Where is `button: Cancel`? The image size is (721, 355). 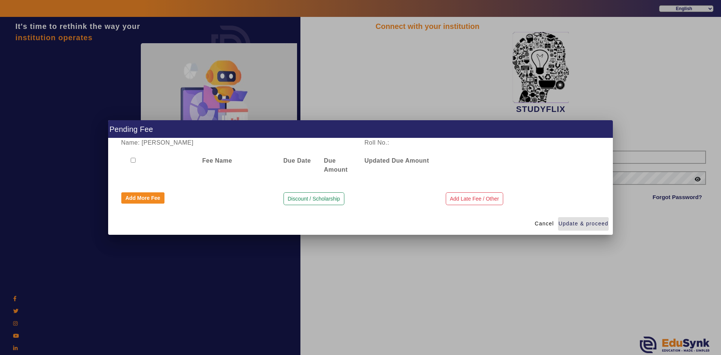
button: Cancel is located at coordinates (544, 224).